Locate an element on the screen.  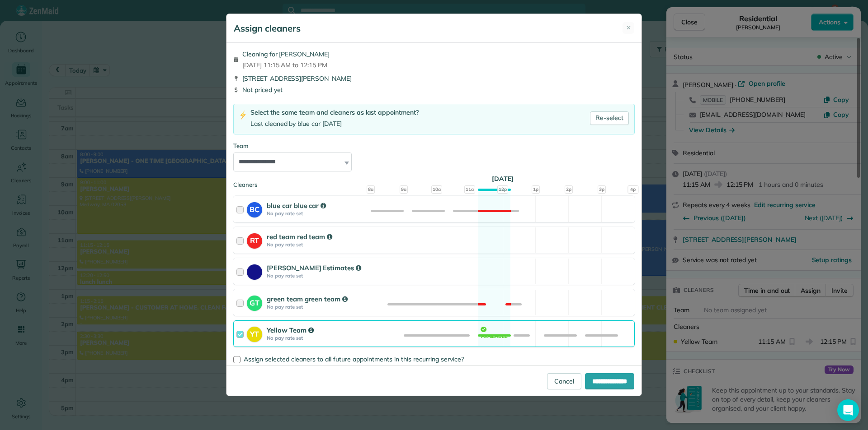
div: Open Intercom Messenger is located at coordinates (848, 410).